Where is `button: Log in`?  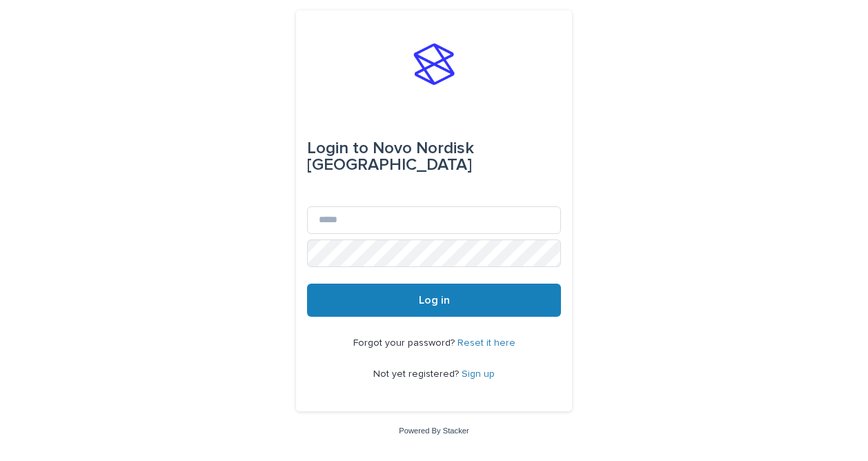
button: Log in is located at coordinates (434, 300).